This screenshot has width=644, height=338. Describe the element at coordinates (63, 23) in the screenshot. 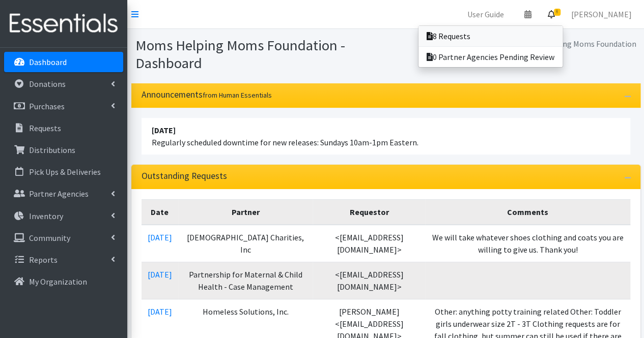

I see `img: HumanEssentials` at that location.